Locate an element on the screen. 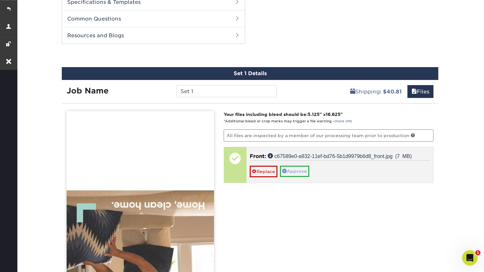  span: Front: is located at coordinates (258, 156).